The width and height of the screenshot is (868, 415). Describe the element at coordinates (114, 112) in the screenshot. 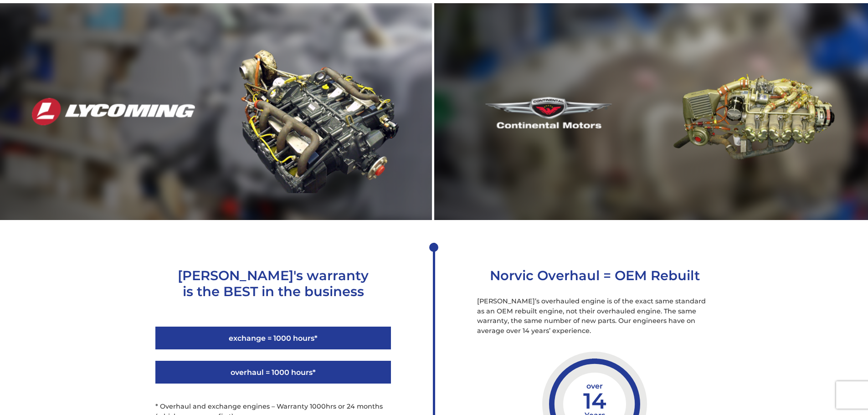

I see `img: Lycoming logo` at that location.